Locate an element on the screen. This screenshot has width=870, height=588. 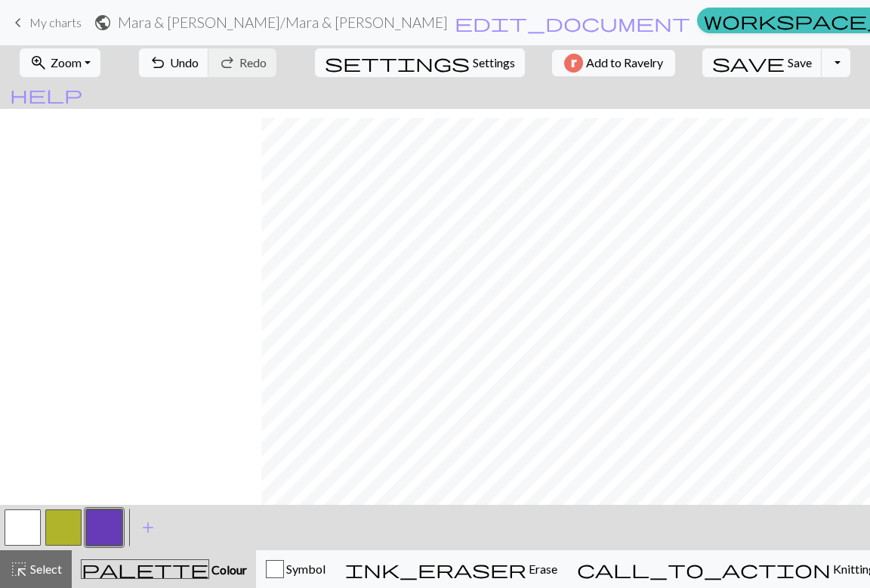
button: Add to Ravelry is located at coordinates (613, 62).